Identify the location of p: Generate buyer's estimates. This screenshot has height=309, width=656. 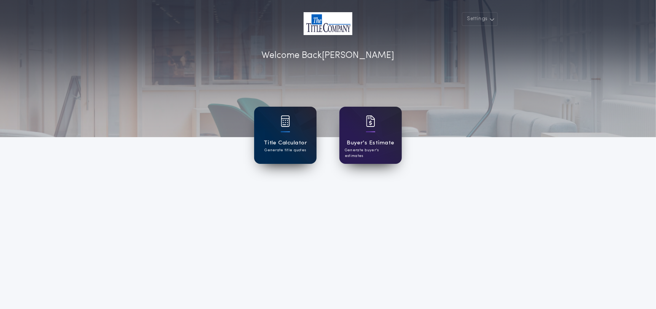
(371, 153).